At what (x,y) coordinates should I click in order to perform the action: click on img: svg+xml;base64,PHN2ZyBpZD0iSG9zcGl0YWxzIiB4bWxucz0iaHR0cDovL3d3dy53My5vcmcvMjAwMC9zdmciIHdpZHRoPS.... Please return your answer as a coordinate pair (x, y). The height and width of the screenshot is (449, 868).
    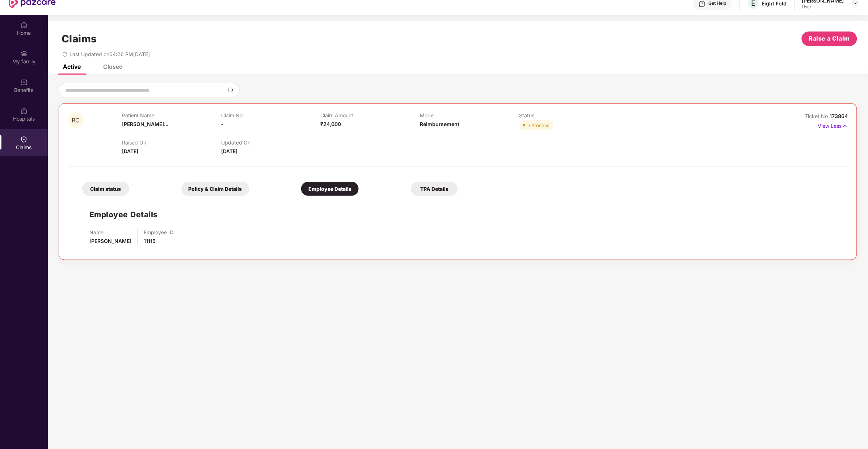
    Looking at the image, I should click on (24, 111).